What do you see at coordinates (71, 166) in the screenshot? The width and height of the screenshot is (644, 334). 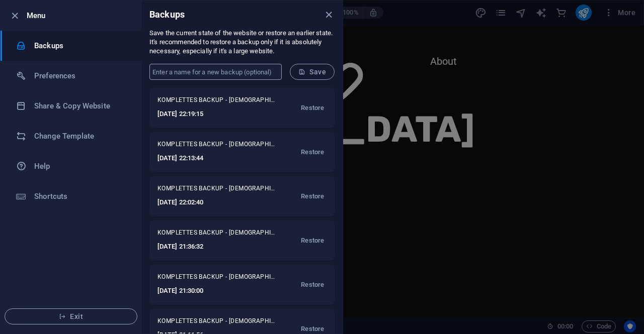 I see `a: Help` at bounding box center [71, 166].